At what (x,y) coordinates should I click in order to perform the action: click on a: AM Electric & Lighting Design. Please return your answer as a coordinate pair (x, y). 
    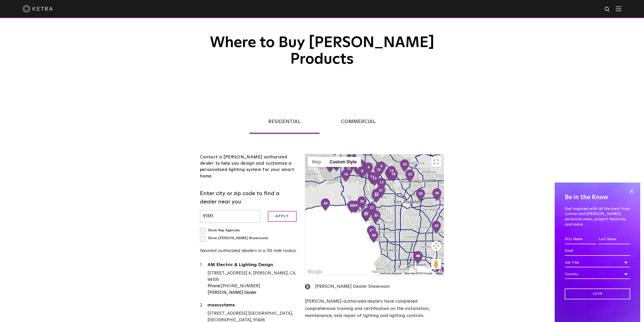
    Looking at the image, I should click on (253, 266).